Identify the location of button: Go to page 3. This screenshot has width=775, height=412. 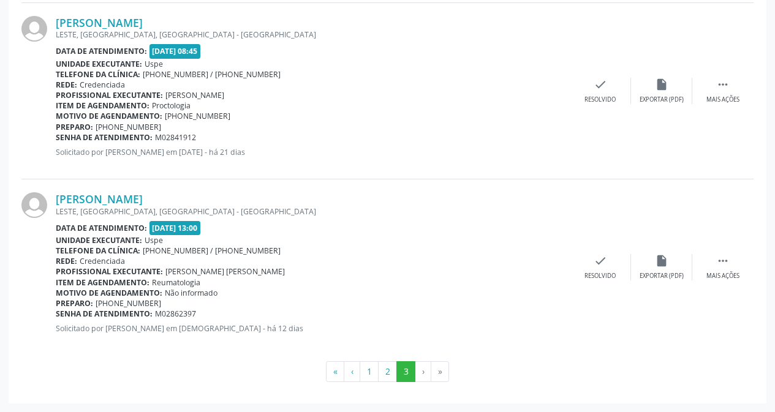
(405, 372).